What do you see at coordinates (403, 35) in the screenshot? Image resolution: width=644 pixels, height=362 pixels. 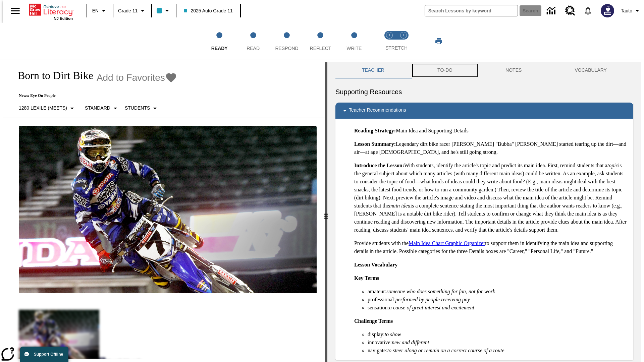 I see `text: 2` at bounding box center [403, 35].